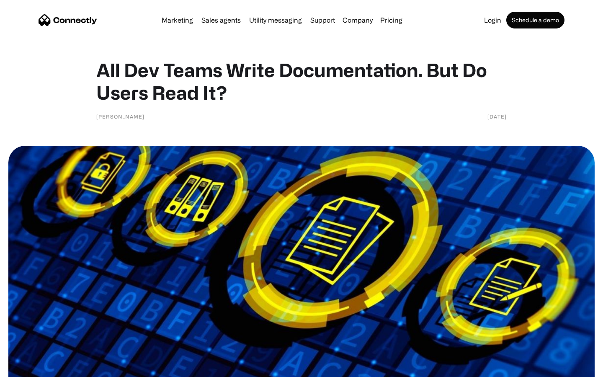  I want to click on a: Pricing, so click(391, 20).